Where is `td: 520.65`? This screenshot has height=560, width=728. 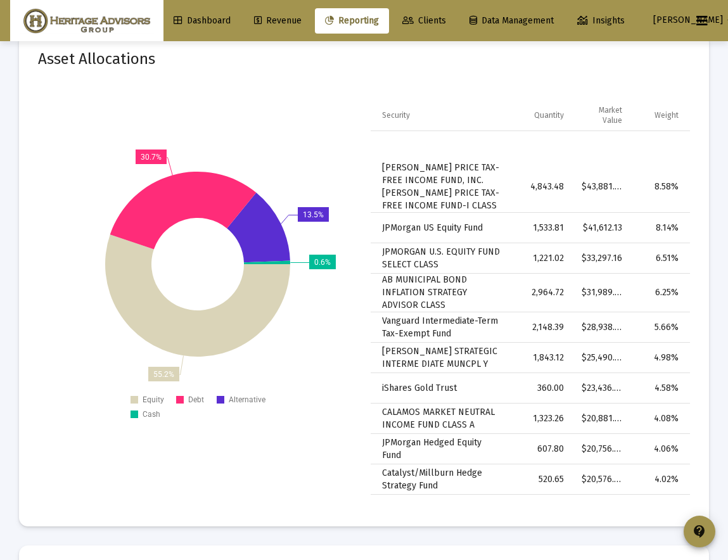 td: 520.65 is located at coordinates (541, 480).